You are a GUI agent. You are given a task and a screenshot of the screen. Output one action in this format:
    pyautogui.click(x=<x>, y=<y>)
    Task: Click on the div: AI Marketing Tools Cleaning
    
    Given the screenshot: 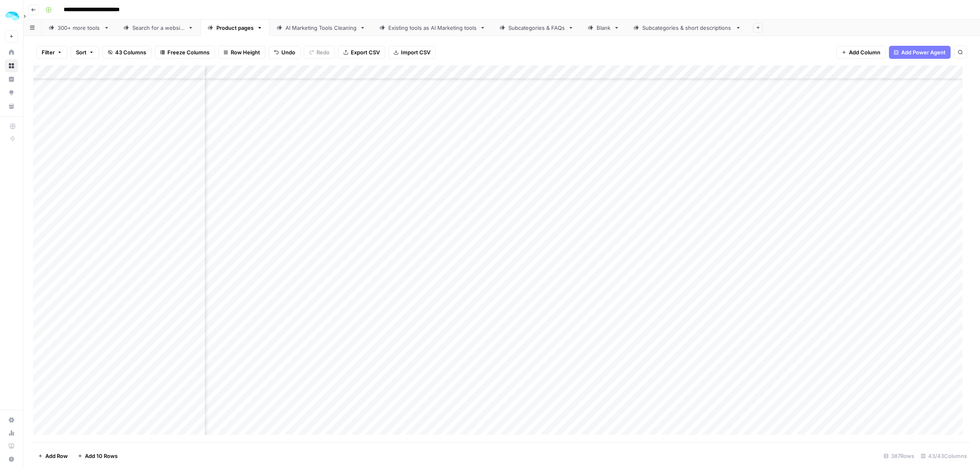 What is the action you would take?
    pyautogui.click(x=321, y=27)
    